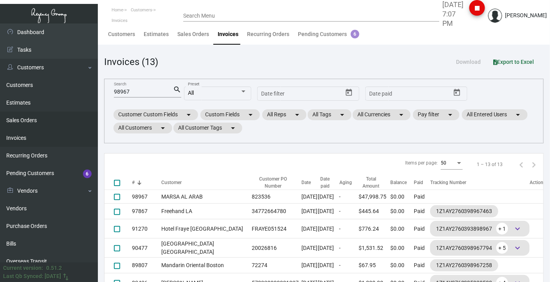  What do you see at coordinates (502, 229) in the screenshot?
I see `span: + 1` at bounding box center [502, 229].